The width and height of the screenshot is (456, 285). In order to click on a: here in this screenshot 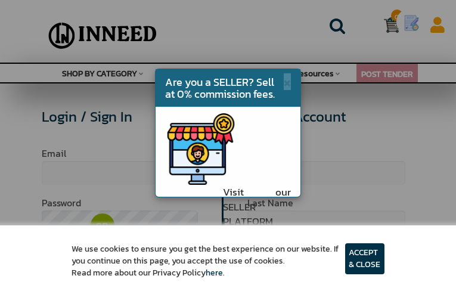, I will do `click(214, 272)`.